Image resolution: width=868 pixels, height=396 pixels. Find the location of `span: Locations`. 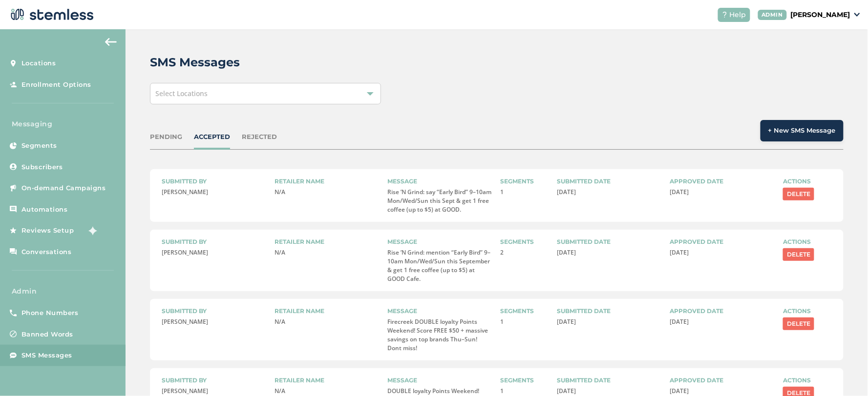

span: Locations is located at coordinates (39, 63).